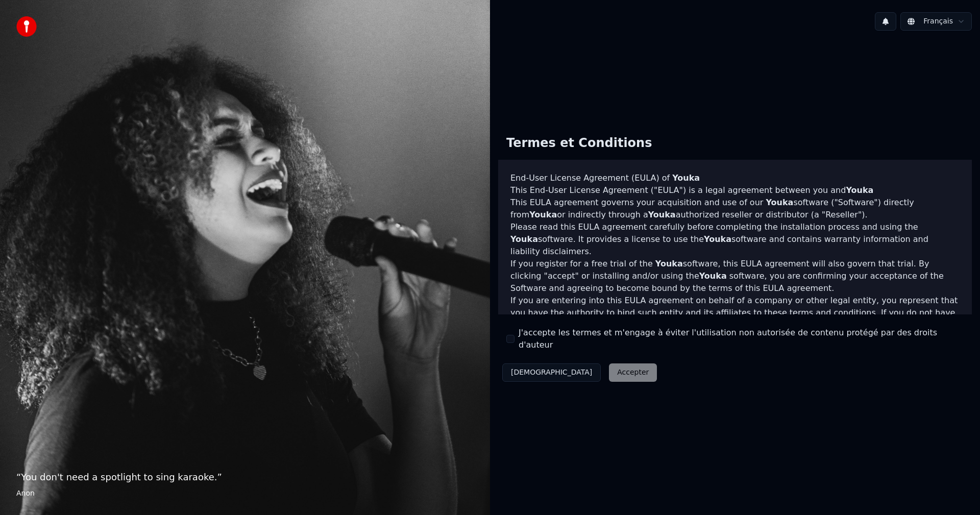  I want to click on p: If you register for a free trial of the software, this EULA agreement will also govern that trial..., so click(735, 276).